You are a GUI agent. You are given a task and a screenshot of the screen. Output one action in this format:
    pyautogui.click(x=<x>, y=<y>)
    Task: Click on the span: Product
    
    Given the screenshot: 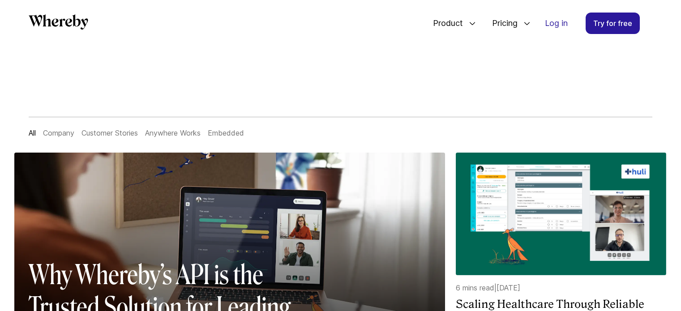 What is the action you would take?
    pyautogui.click(x=444, y=23)
    